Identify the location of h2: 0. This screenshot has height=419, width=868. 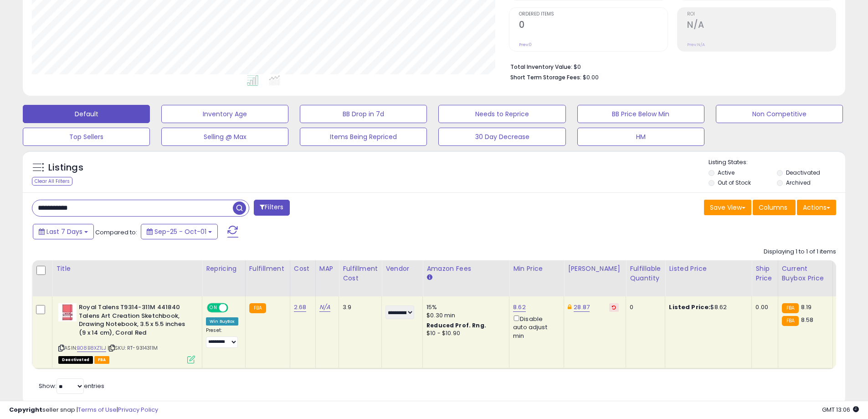
(593, 26).